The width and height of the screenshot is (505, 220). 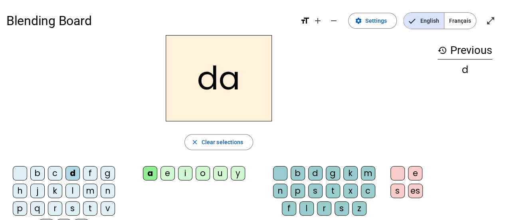 What do you see at coordinates (238, 173) in the screenshot?
I see `div: y` at bounding box center [238, 173].